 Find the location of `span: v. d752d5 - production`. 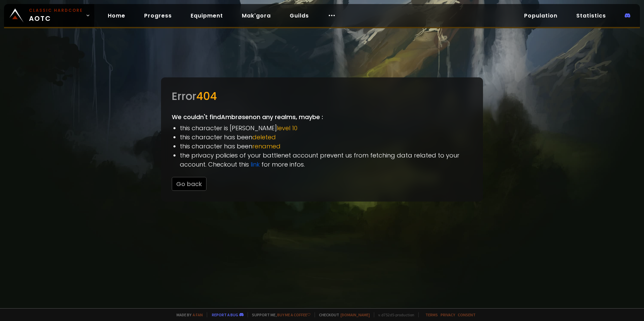

span: v. d752d5 - production is located at coordinates (394, 315).